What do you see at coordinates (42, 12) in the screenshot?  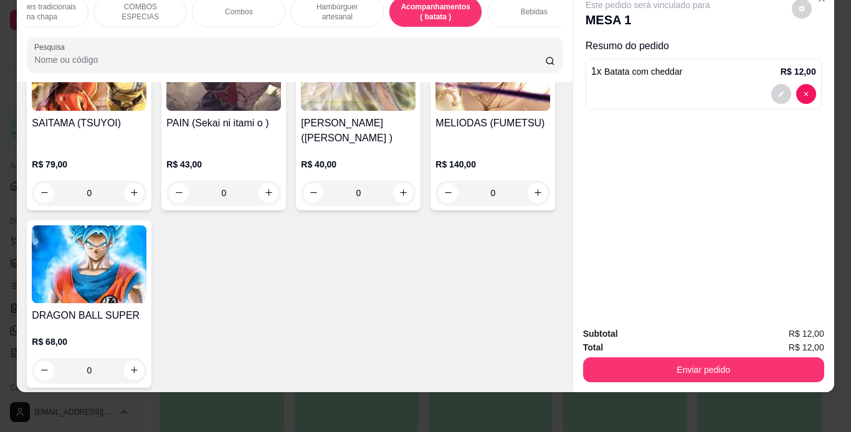 I see `p: Lanches tradicionais na chapa` at bounding box center [42, 12].